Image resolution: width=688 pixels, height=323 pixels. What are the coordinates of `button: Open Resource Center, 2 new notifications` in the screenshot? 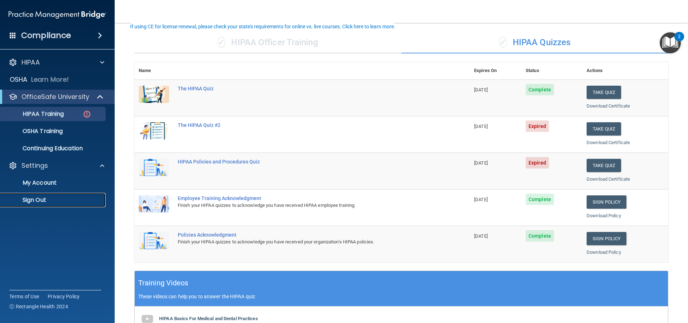 It's located at (670, 43).